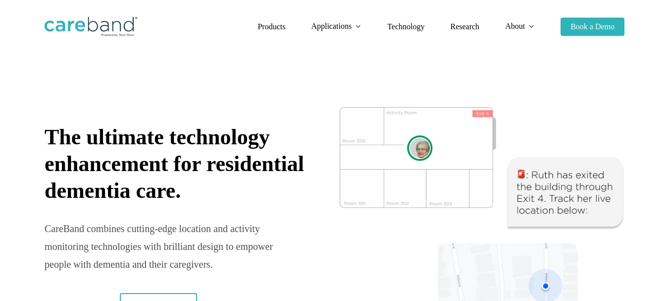 This screenshot has height=301, width=669. Describe the element at coordinates (520, 26) in the screenshot. I see `a: About` at that location.